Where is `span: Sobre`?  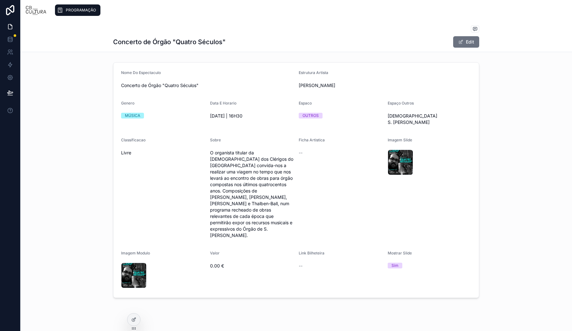 span: Sobre is located at coordinates (215, 140).